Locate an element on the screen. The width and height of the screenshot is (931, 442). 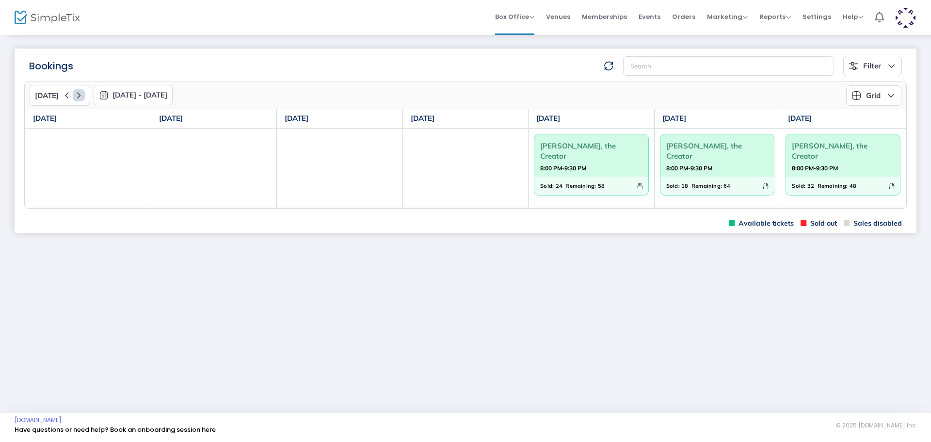
span: Box Office is located at coordinates (514, 16).